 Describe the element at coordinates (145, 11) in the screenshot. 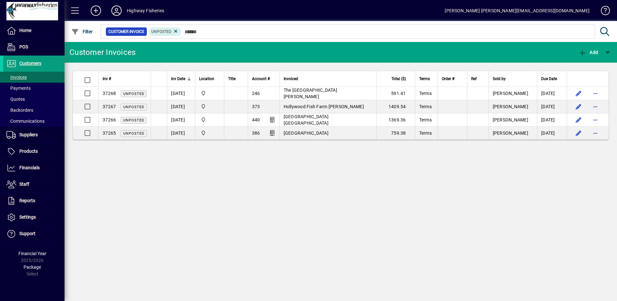

I see `div: Highway Fisheries` at that location.